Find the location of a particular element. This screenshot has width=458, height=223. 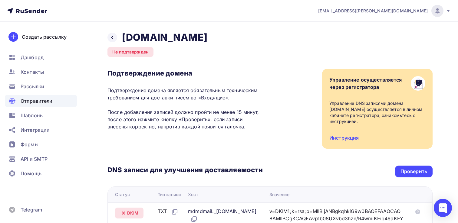

div: Проверить is located at coordinates (413, 171).